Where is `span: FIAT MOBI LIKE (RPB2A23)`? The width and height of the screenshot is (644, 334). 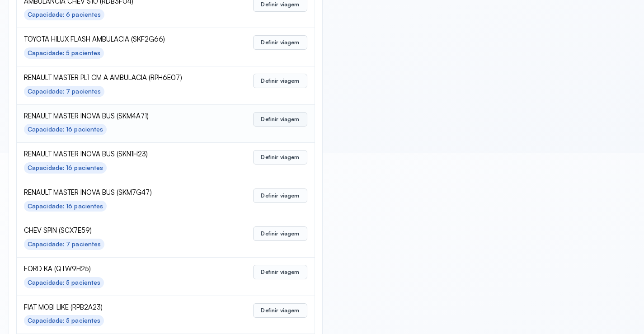
span: FIAT MOBI LIKE (RPB2A23) is located at coordinates (123, 308).